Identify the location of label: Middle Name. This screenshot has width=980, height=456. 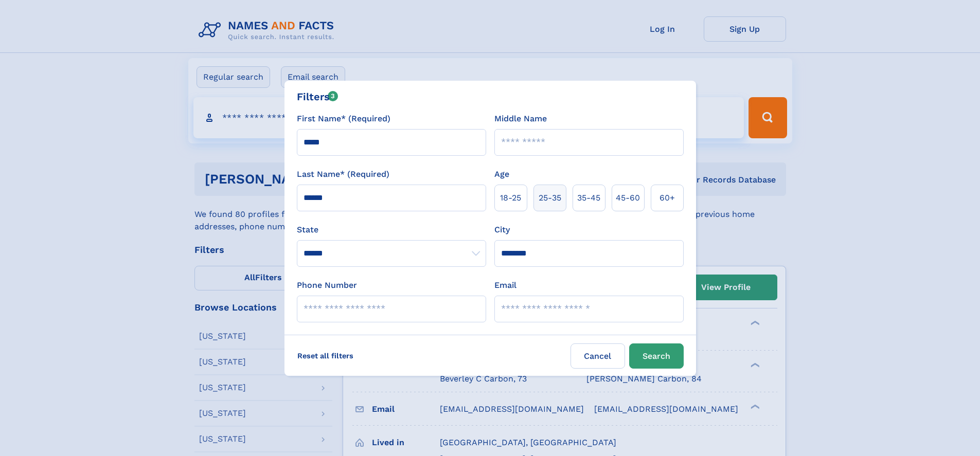
(521, 119).